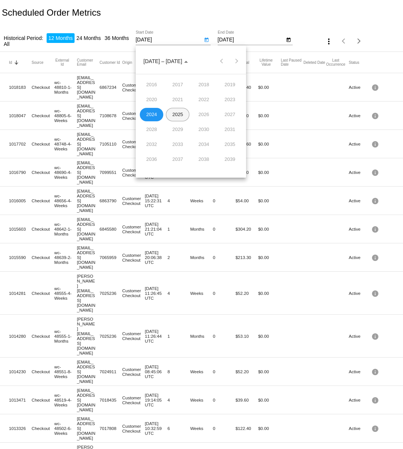 Image resolution: width=403 pixels, height=449 pixels. What do you see at coordinates (230, 100) in the screenshot?
I see `div: 2023` at bounding box center [230, 100].